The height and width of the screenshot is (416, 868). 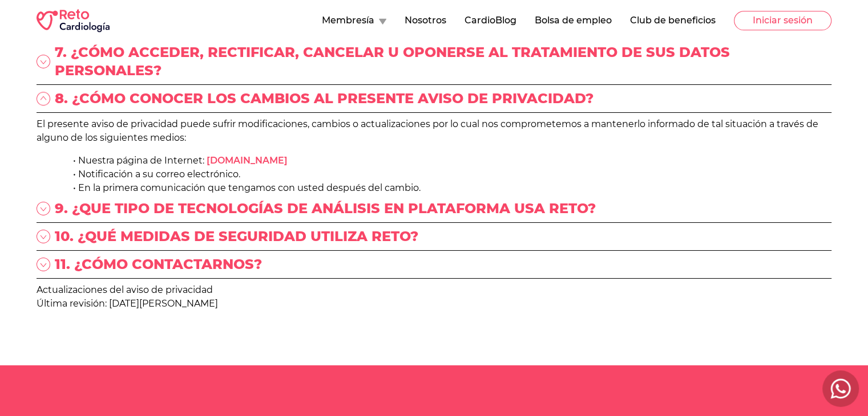 What do you see at coordinates (425, 20) in the screenshot?
I see `a: Nosotros` at bounding box center [425, 20].